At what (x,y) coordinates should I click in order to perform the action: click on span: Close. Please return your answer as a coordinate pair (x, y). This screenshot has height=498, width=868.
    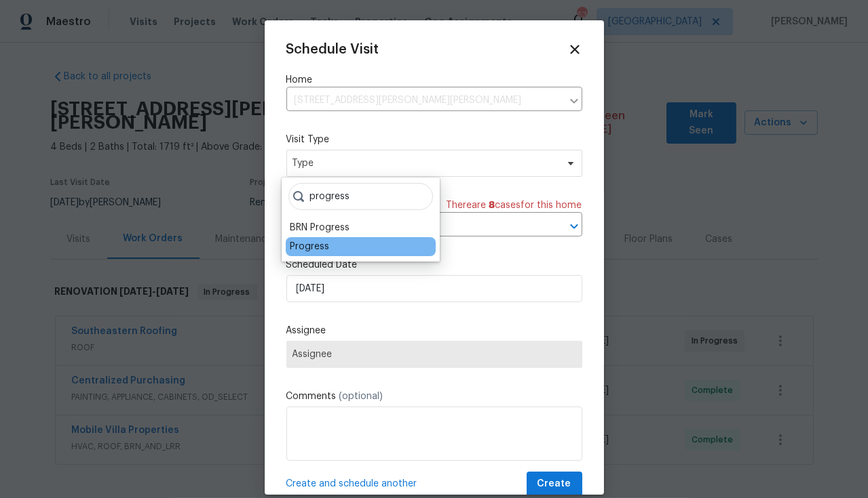
    Looking at the image, I should click on (575, 49).